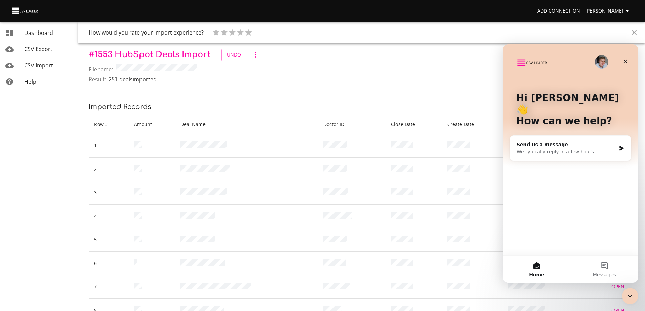 This screenshot has width=645, height=311. I want to click on span: # 1553 HubSpot Deals Import, so click(150, 55).